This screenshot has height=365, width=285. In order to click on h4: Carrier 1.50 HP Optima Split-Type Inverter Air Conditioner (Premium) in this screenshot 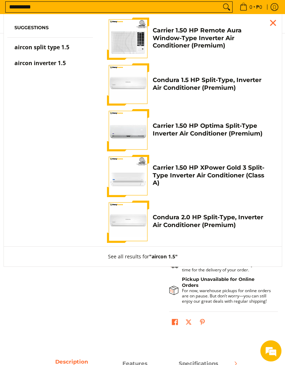, I will do `click(212, 129)`.